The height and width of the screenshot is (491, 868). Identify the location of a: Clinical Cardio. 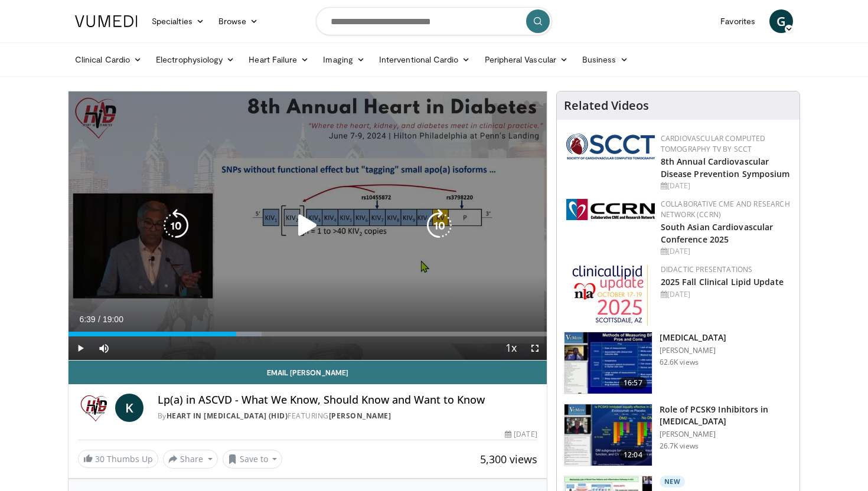
(108, 60).